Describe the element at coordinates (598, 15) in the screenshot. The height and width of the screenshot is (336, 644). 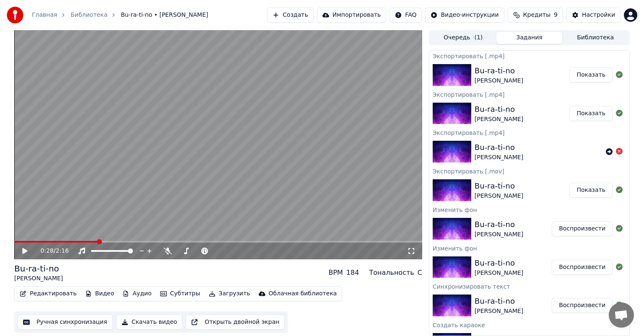
I see `div: Настройки` at that location.